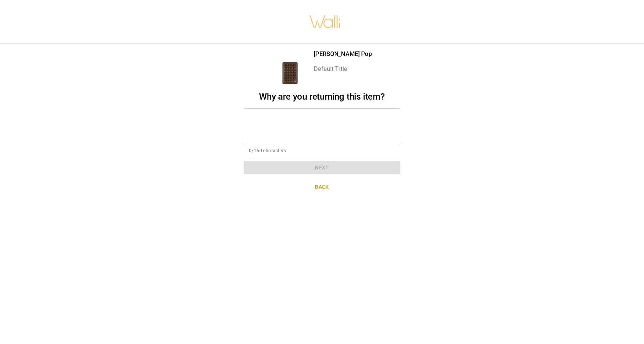  Describe the element at coordinates (325, 22) in the screenshot. I see `img: walli-inc.myshopify.com` at that location.